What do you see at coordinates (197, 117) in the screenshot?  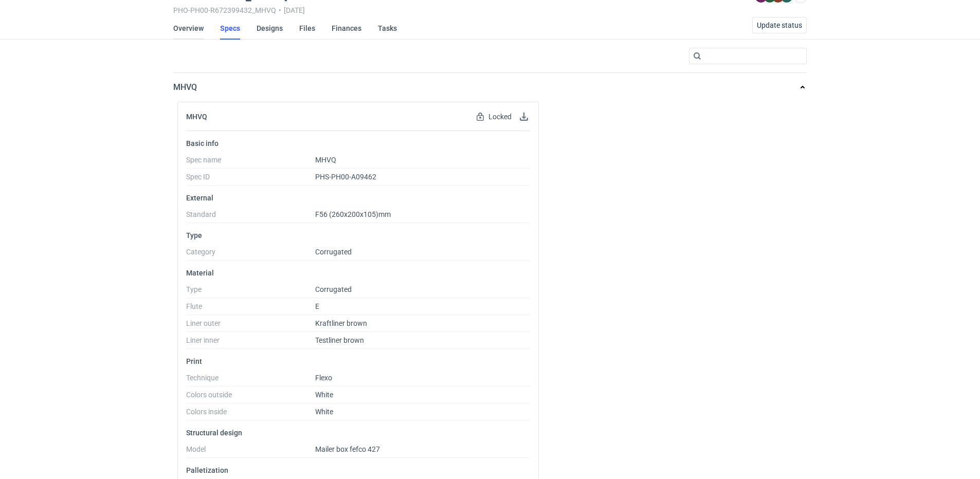 I see `h2: MHVQ` at bounding box center [197, 117].